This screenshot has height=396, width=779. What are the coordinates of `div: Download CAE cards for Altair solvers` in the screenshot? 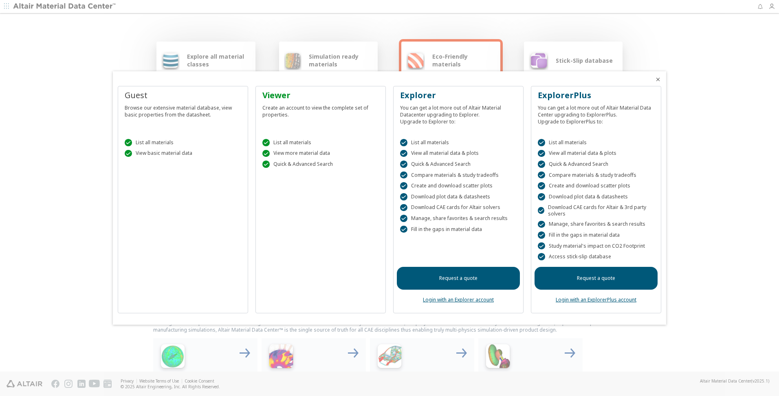 It's located at (458, 208).